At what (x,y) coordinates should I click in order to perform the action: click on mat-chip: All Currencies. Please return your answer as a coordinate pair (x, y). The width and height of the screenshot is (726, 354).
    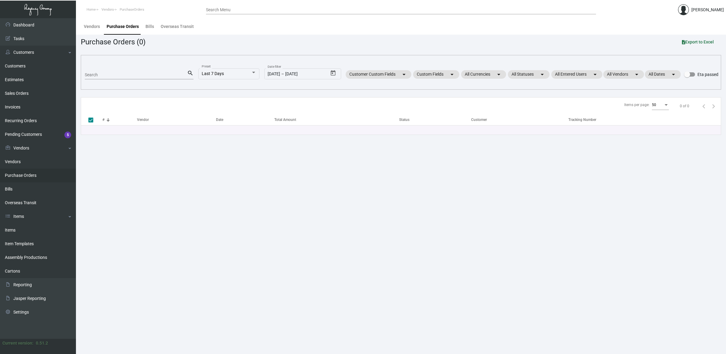
    Looking at the image, I should click on (484, 74).